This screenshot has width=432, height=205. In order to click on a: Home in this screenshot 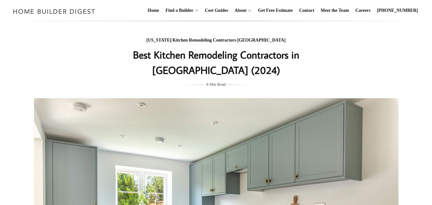, I will do `click(153, 11)`.